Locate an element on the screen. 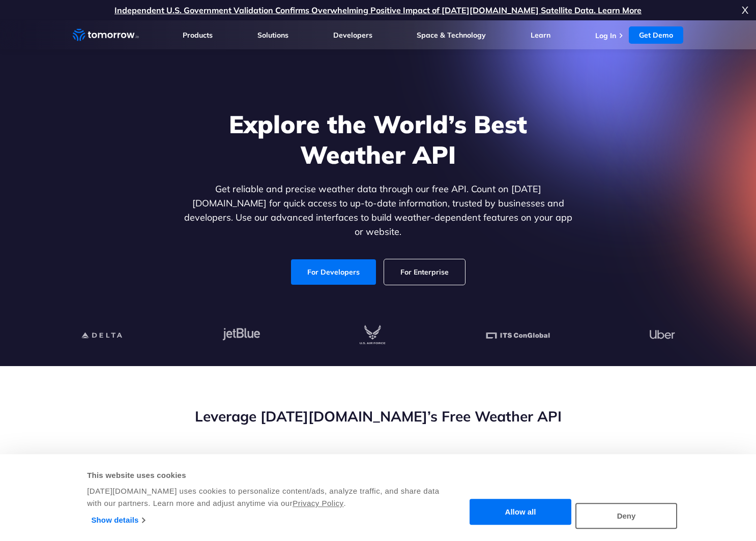 The image size is (756, 541). h1: Explore the World’s Best Weather API is located at coordinates (378, 139).